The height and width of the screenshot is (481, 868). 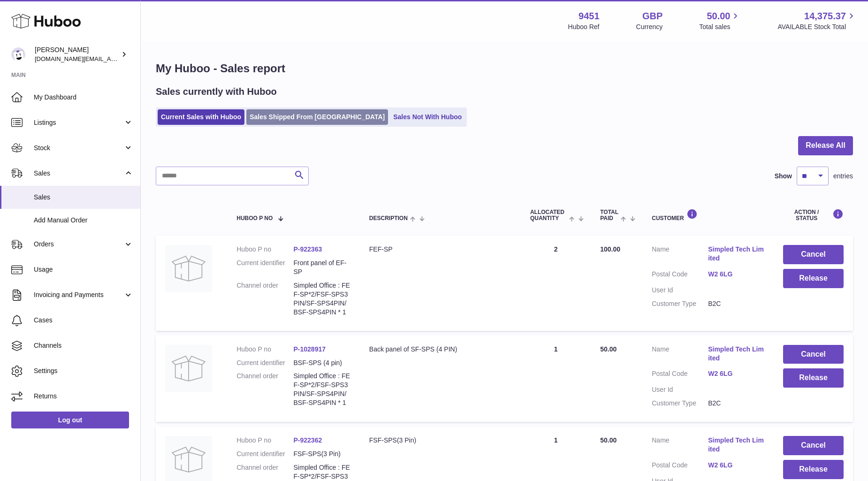 I want to click on div: Currency, so click(x=649, y=27).